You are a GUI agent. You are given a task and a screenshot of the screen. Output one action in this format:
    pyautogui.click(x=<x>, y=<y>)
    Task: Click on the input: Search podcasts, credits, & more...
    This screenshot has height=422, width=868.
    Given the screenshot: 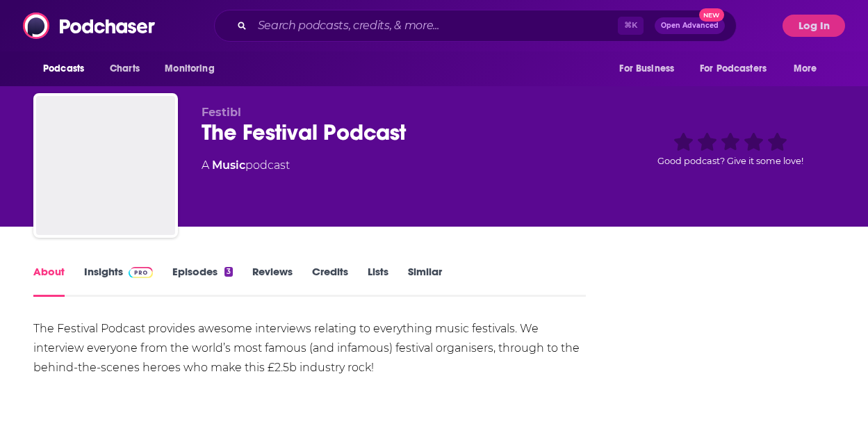 What is the action you would take?
    pyautogui.click(x=435, y=26)
    